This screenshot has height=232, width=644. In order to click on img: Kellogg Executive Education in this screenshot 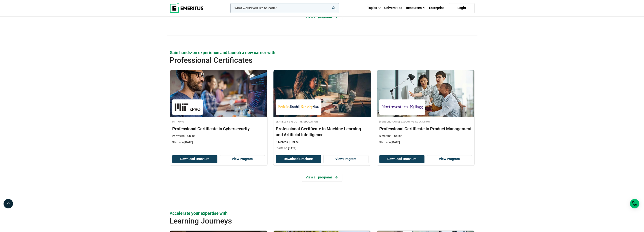, I will do `click(402, 107)`.